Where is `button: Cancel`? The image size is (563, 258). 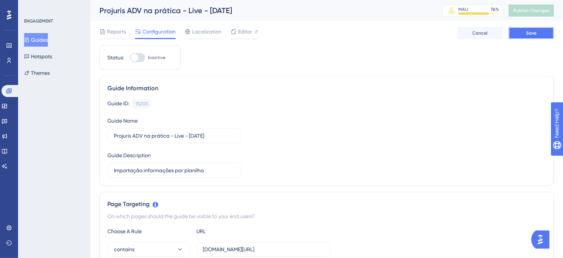 button: Cancel is located at coordinates (480, 33).